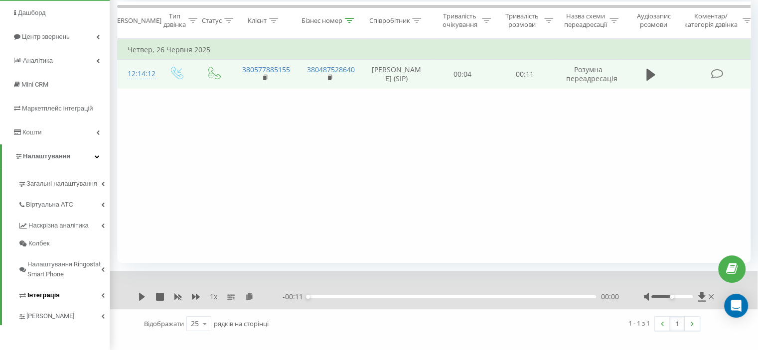  Describe the element at coordinates (389, 20) in the screenshot. I see `div: Співробітник` at that location.